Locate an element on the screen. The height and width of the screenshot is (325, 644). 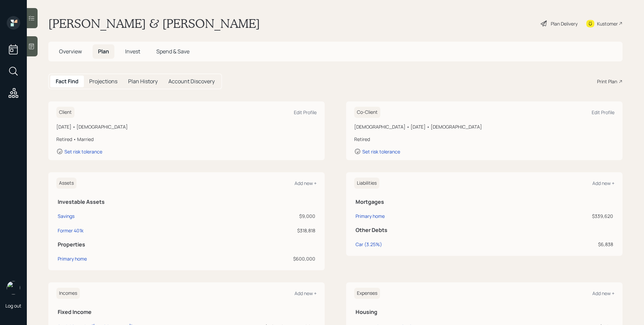
h5: Properties is located at coordinates (186, 244).